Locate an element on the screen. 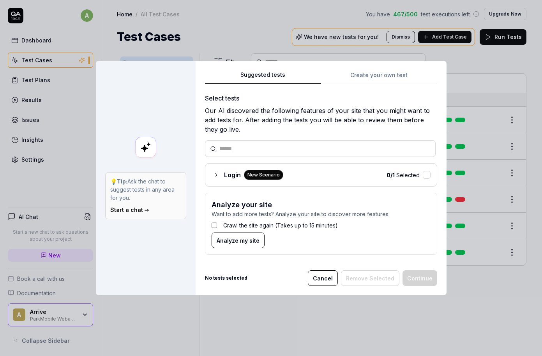 This screenshot has width=542, height=356. div: New Scenario is located at coordinates (263, 175).